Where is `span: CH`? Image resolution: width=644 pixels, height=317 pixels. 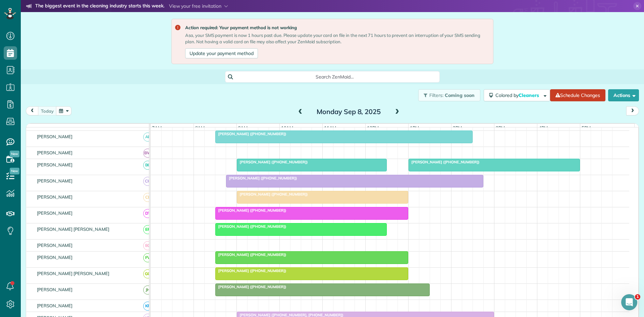
span: CH is located at coordinates (147, 181).